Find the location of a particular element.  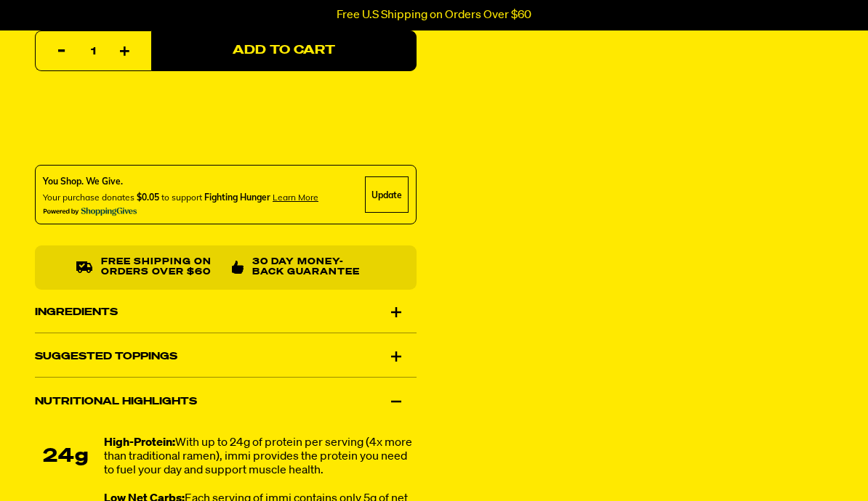

div: Ingredients is located at coordinates (225, 312).